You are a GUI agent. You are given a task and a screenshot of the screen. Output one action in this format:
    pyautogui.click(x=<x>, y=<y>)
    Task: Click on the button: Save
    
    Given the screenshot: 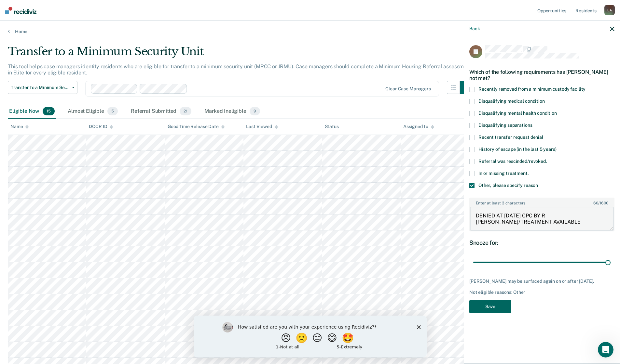 What is the action you would take?
    pyautogui.click(x=490, y=307)
    